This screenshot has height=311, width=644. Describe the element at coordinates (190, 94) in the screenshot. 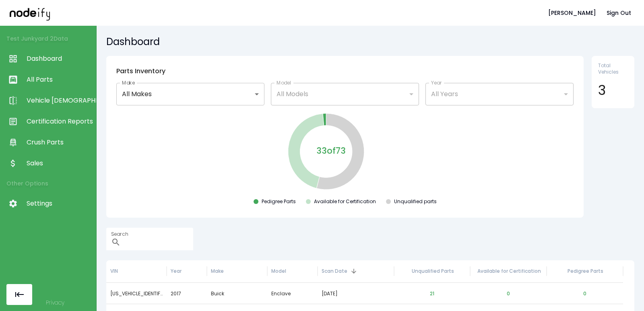

I see `div: All Makes` at that location.